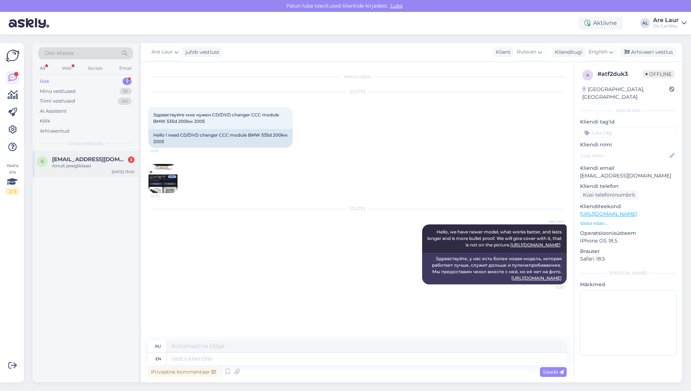 The image size is (691, 391). What do you see at coordinates (624, 156) in the screenshot?
I see `input: Lisa nimi` at bounding box center [624, 156].